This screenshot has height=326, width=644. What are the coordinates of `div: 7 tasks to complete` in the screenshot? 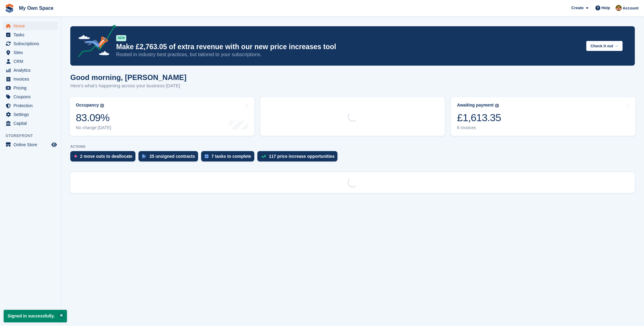 It's located at (231, 156).